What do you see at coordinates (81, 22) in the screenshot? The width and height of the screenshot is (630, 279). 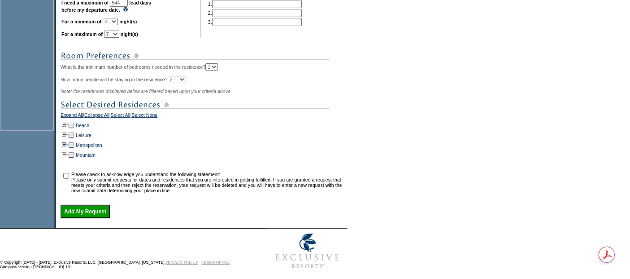 I see `b: For a minimum of` at bounding box center [81, 22].